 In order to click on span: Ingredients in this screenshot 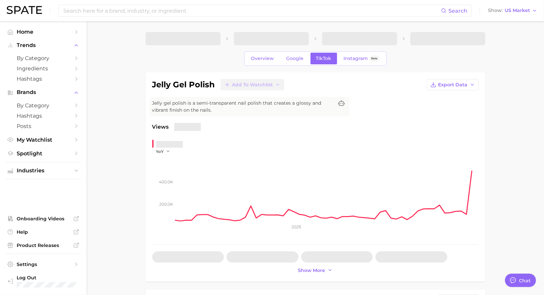, I will do `click(43, 68)`.